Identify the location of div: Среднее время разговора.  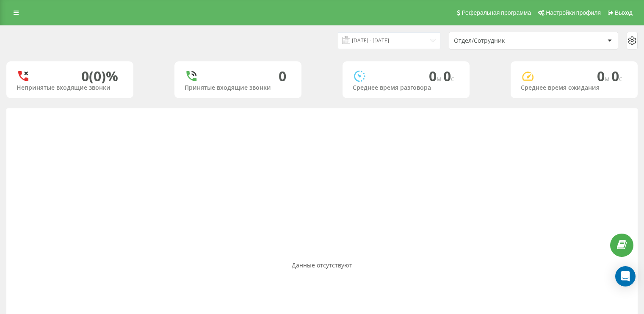
(406, 88).